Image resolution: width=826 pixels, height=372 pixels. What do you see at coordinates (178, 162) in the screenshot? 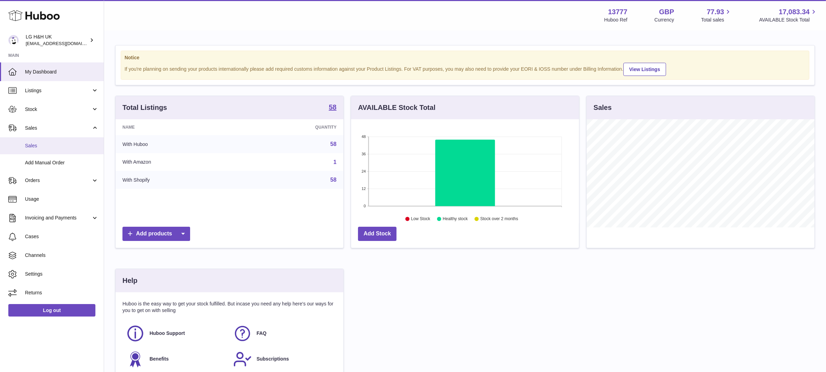
I see `td: With Amazon` at bounding box center [178, 162].